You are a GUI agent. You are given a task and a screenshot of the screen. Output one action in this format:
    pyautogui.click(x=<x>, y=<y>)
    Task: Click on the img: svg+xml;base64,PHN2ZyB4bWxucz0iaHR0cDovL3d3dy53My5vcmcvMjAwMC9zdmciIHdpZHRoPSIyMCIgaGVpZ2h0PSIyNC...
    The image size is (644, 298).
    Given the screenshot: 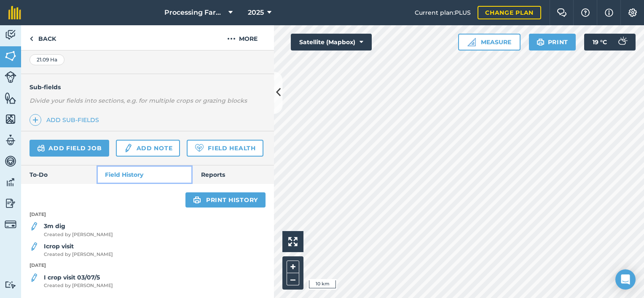 What is the action you would take?
    pyautogui.click(x=232, y=39)
    